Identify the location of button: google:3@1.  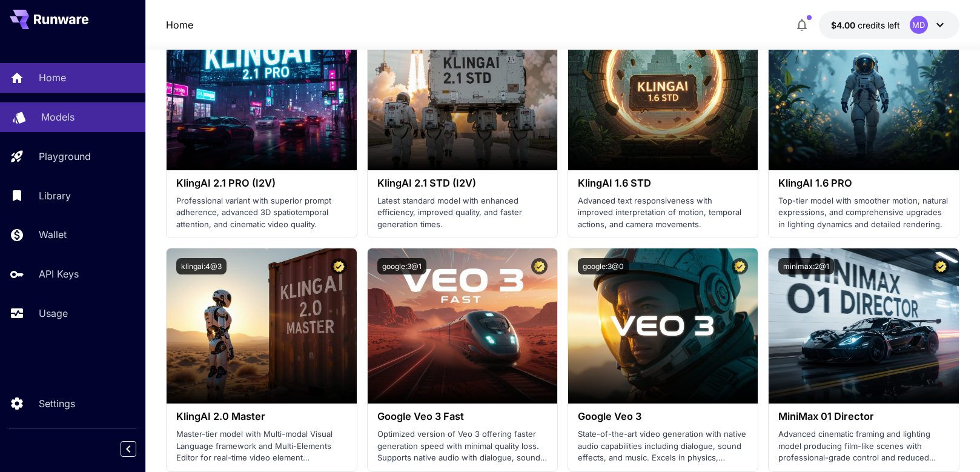
(401, 266).